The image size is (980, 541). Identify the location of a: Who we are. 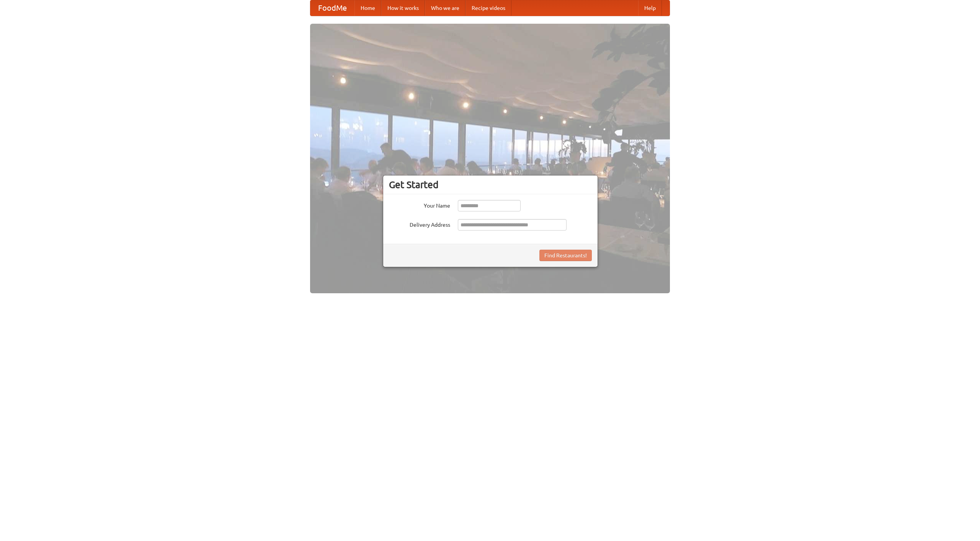
(445, 8).